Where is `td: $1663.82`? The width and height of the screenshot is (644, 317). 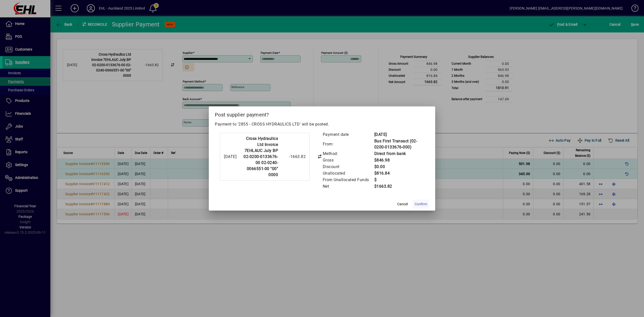
td: $1663.82 is located at coordinates (399, 186).